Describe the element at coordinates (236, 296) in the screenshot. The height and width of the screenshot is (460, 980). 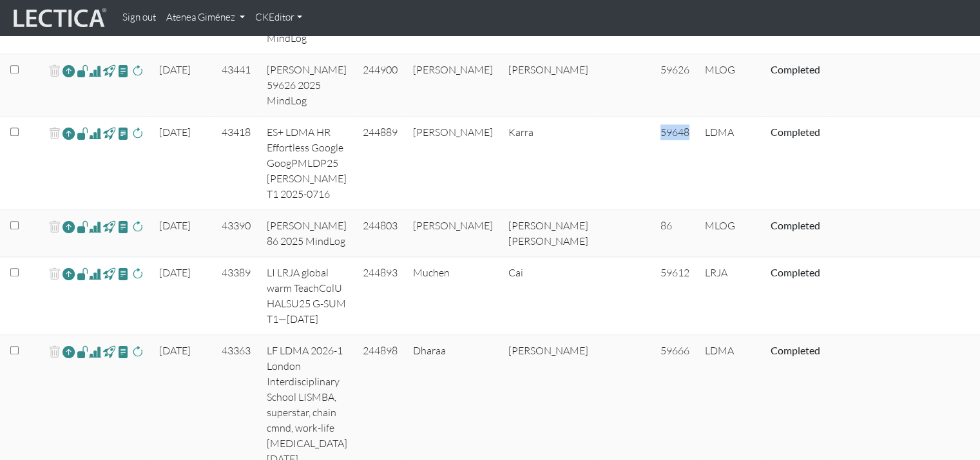
I see `td: 43389` at that location.